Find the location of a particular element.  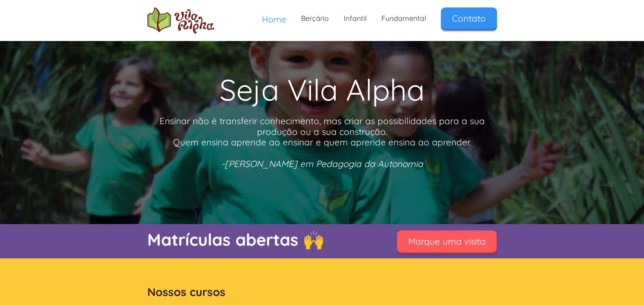

a: Contato is located at coordinates (469, 18).